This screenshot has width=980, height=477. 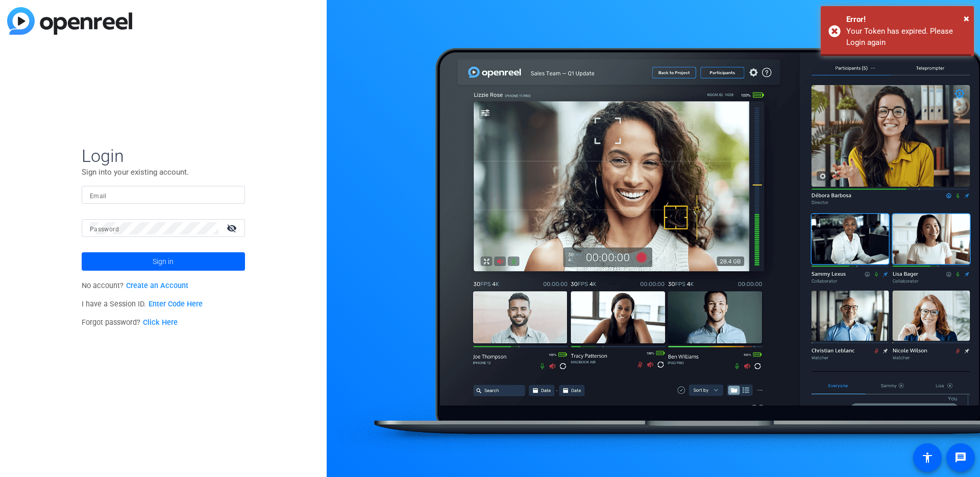 I want to click on a: Create an Account, so click(x=157, y=286).